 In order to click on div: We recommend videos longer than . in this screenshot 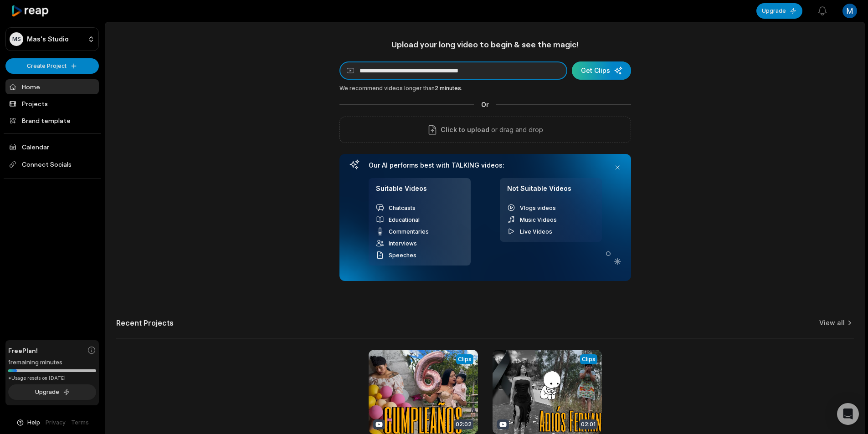, I will do `click(485, 88)`.